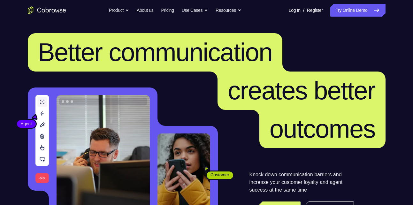 This screenshot has width=413, height=205. Describe the element at coordinates (195, 10) in the screenshot. I see `button: Use Cases` at that location.